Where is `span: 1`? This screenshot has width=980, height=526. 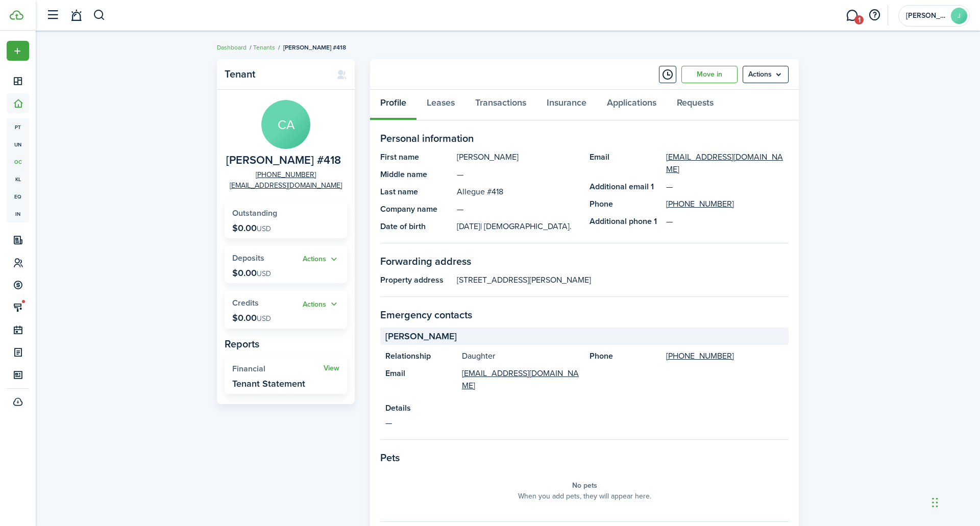 span: 1 is located at coordinates (859, 20).